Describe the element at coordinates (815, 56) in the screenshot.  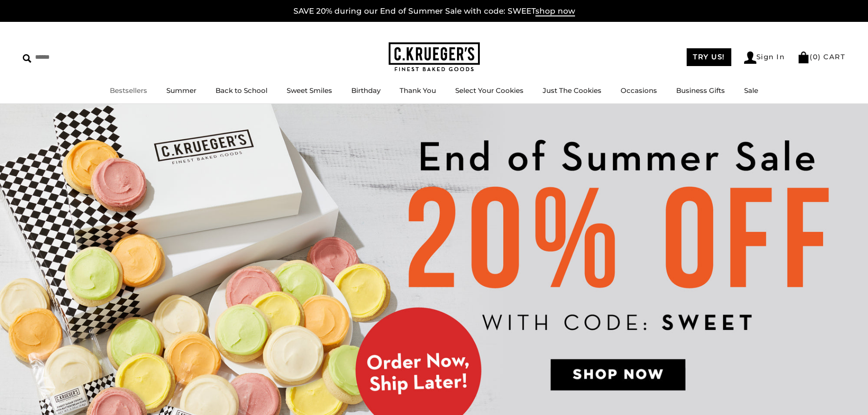
I see `span: 0` at that location.